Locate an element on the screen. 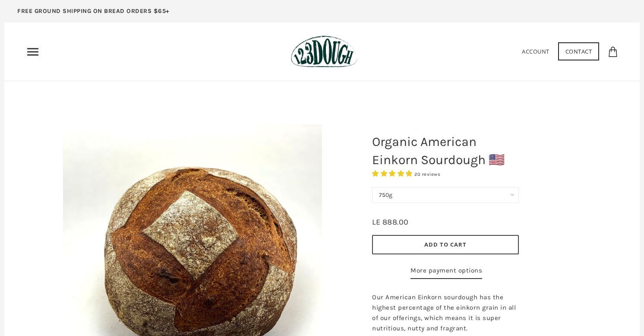 This screenshot has height=336, width=644. a: More payment options is located at coordinates (446, 272).